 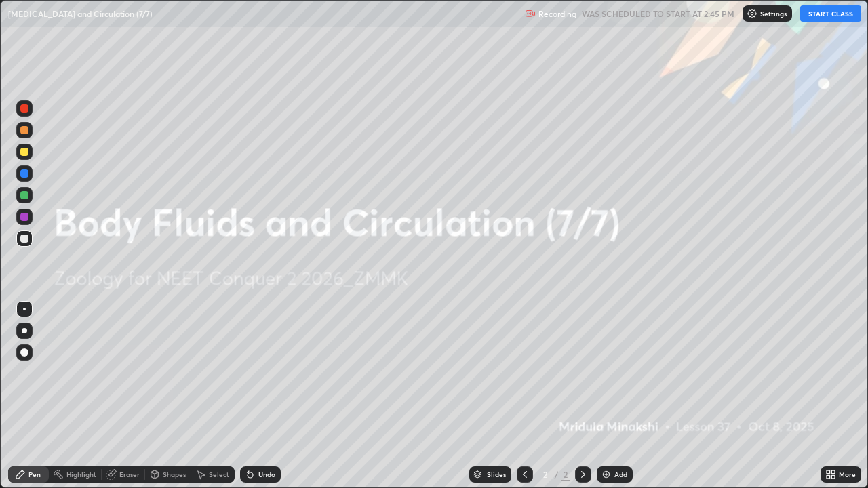 I want to click on img: add-slide-button, so click(x=606, y=474).